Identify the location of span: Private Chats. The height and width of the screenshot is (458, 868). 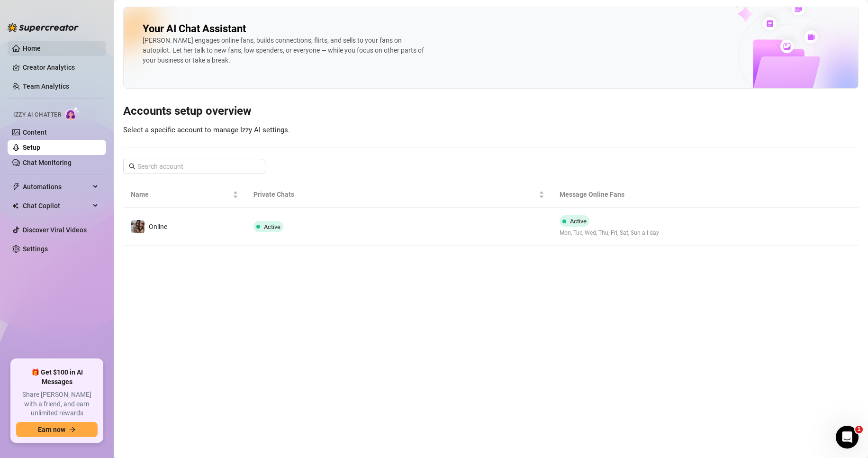
(395, 194).